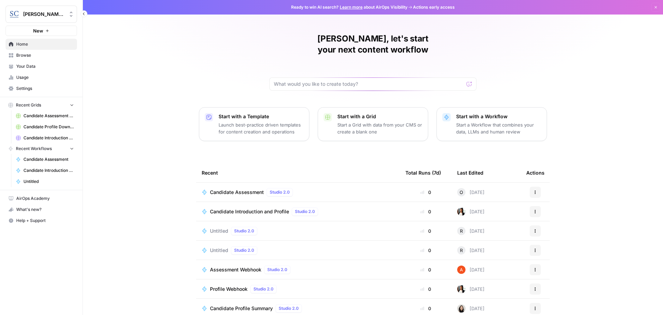 This screenshot has width=663, height=315. I want to click on span: Recent Grids, so click(28, 105).